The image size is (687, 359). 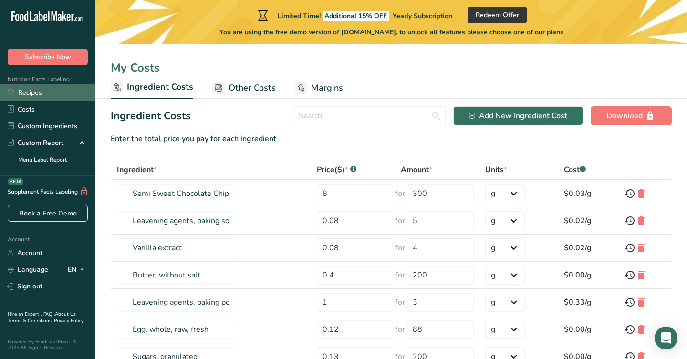 What do you see at coordinates (422, 16) in the screenshot?
I see `span: Yearly Subscription` at bounding box center [422, 16].